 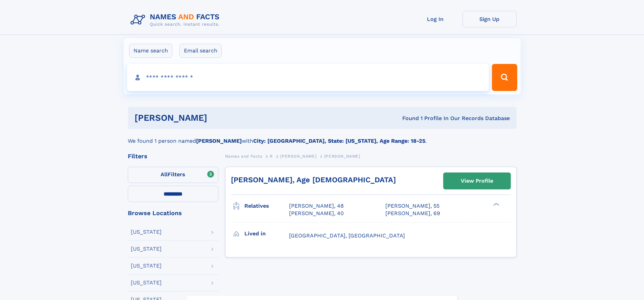 I want to click on label: Email search, so click(x=200, y=51).